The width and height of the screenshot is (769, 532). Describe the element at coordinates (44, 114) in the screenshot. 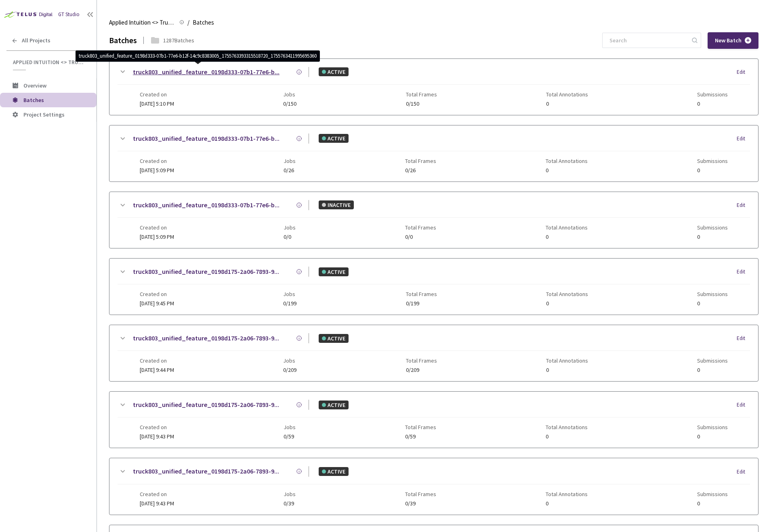

I see `span: Project Settings` at that location.